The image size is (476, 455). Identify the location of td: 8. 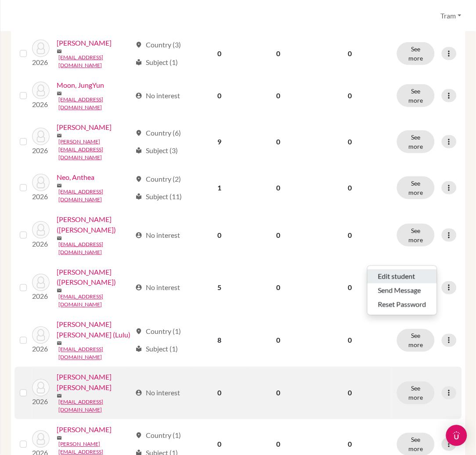
(219, 341).